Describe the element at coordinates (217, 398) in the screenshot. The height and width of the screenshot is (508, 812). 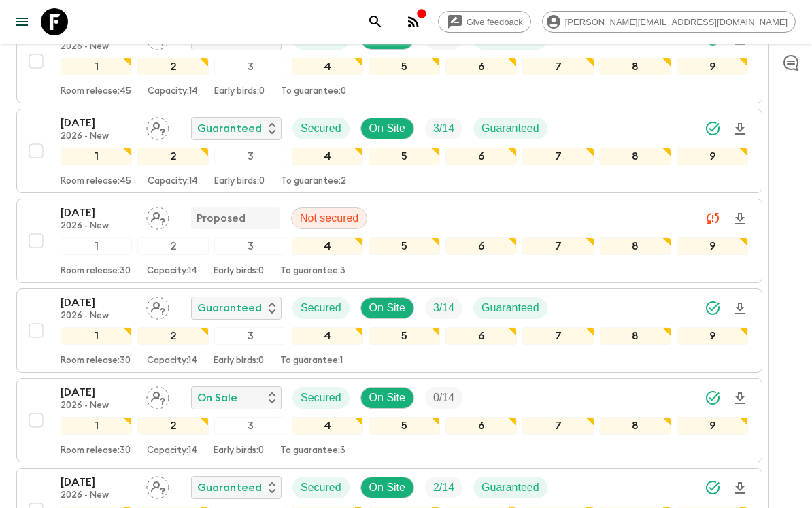
I see `p: On Sale` at that location.